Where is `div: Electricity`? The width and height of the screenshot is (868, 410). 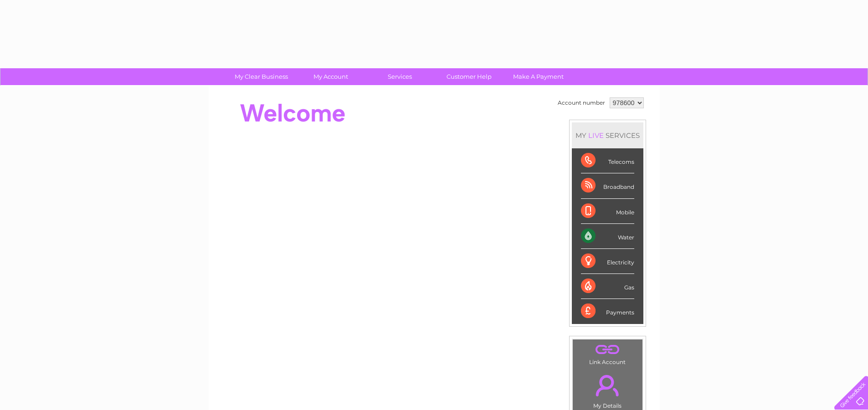 div: Electricity is located at coordinates (607, 261).